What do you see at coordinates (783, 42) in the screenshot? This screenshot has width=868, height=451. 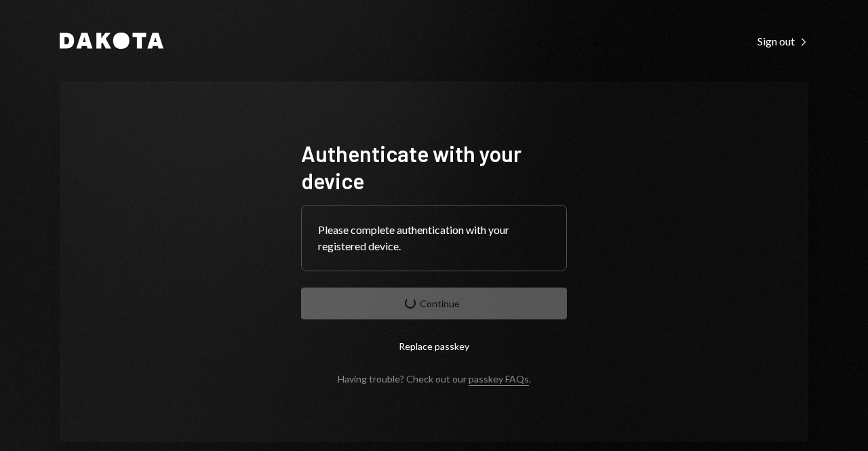 I see `div: Sign out` at bounding box center [783, 42].